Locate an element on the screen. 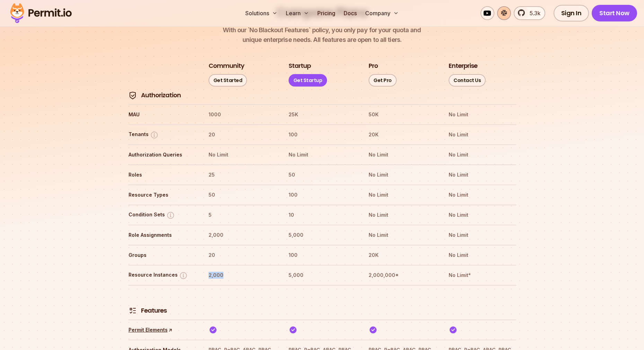 Image resolution: width=644 pixels, height=350 pixels. button: Condition Sets is located at coordinates (152, 215).